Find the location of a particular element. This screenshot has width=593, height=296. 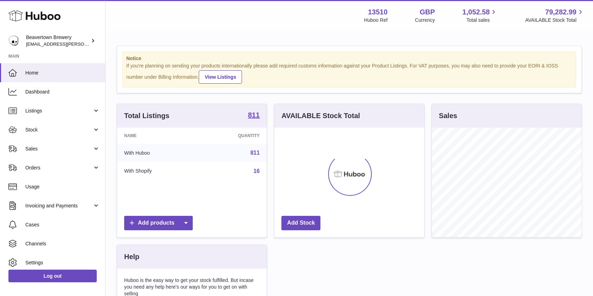

h3: AVAILABLE Stock Total is located at coordinates (320, 116).